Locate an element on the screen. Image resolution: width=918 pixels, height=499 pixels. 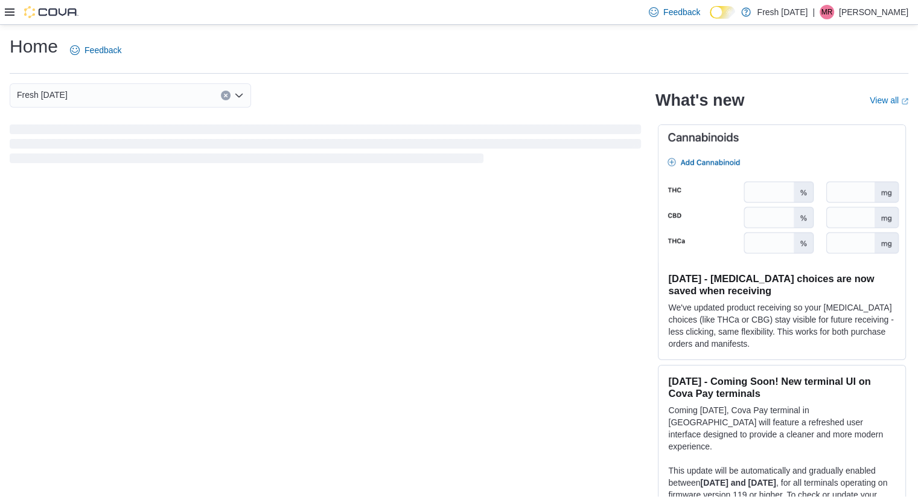
a: Feedback is located at coordinates (95, 50).